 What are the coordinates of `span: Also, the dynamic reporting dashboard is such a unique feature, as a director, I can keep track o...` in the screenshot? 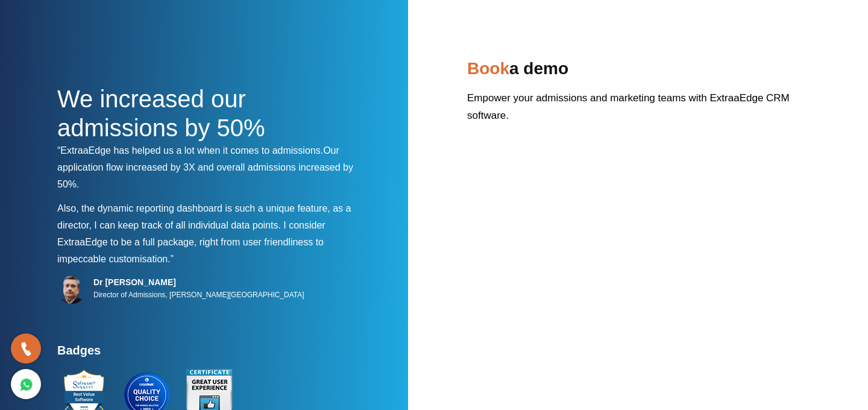 It's located at (203, 216).